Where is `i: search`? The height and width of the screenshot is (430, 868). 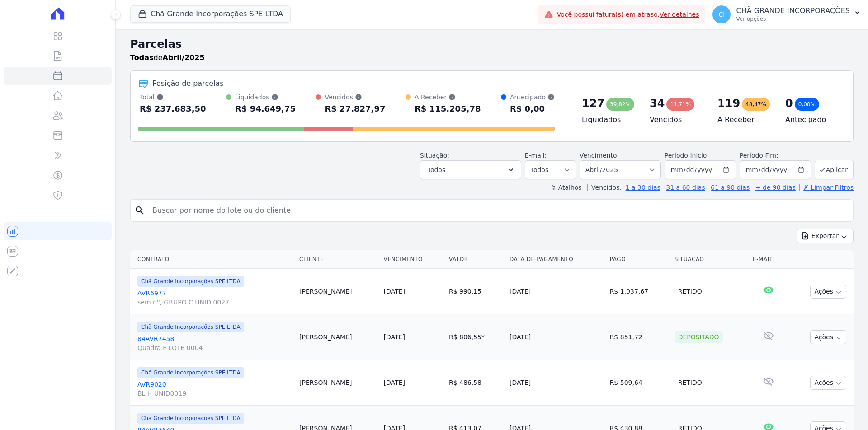 i: search is located at coordinates (140, 211).